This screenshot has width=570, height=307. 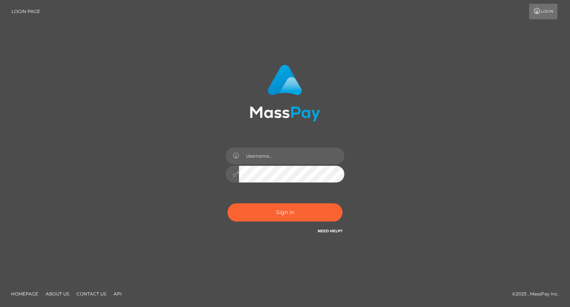 I want to click on a: Homepage, so click(x=25, y=293).